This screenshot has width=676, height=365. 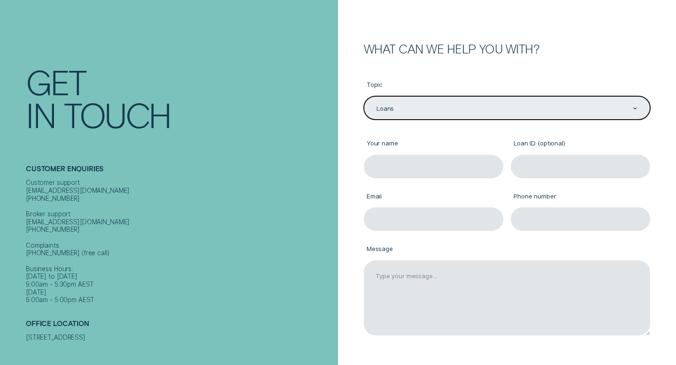 I want to click on label: Message, so click(x=507, y=250).